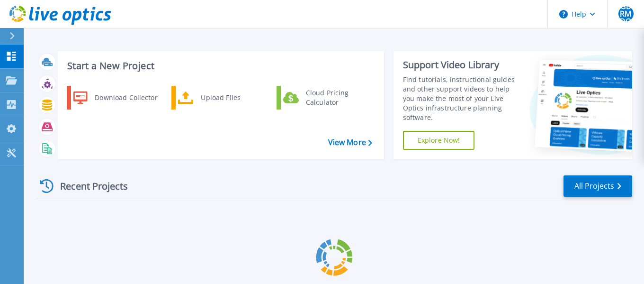  What do you see at coordinates (462, 65) in the screenshot?
I see `div: Support Video Library` at bounding box center [462, 65].